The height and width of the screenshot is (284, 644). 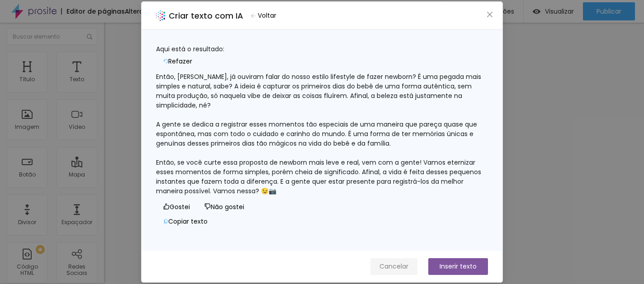 I want to click on button: Refazer, so click(x=178, y=61).